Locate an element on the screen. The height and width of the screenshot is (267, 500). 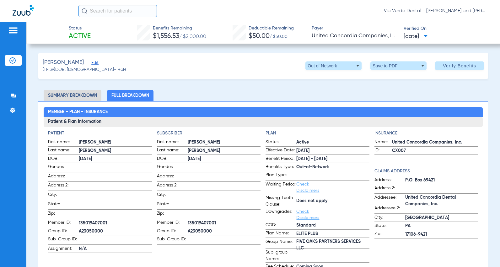
span: Group Name: is located at coordinates (281, 244).